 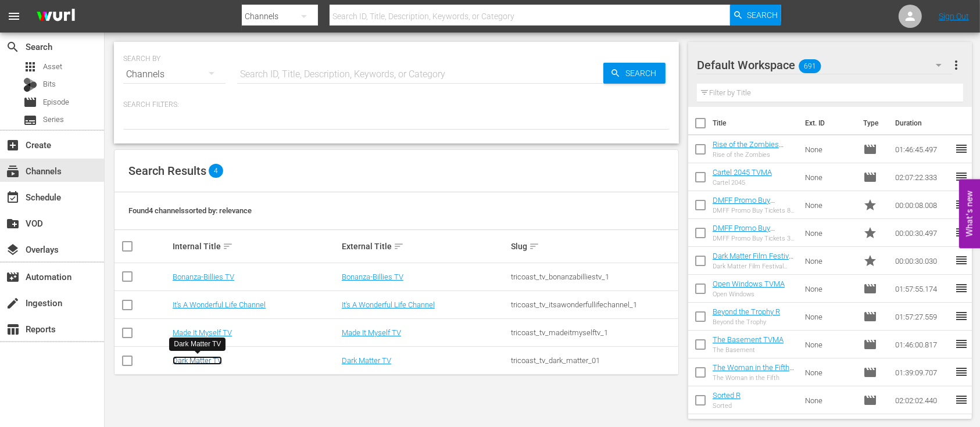 What do you see at coordinates (923, 344) in the screenshot?
I see `td: 01:46:00.817` at bounding box center [923, 344].